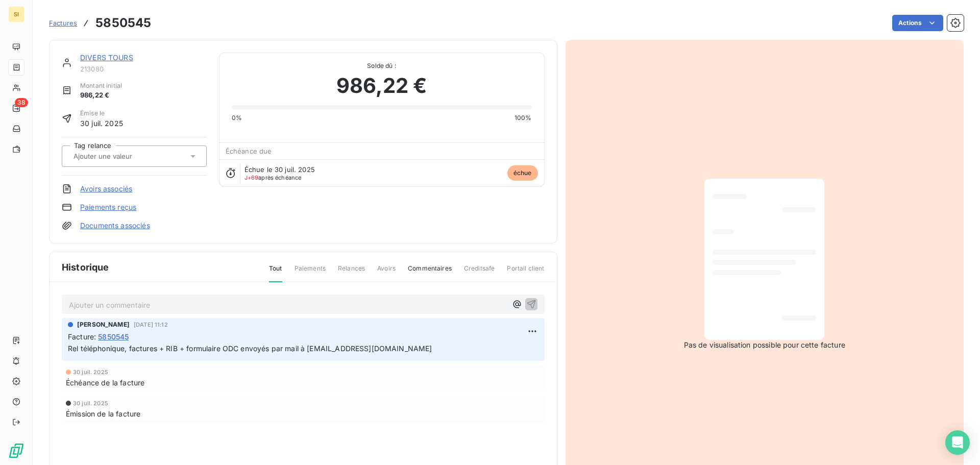 The image size is (980, 465). Describe the element at coordinates (101, 113) in the screenshot. I see `span: Émise le` at that location.